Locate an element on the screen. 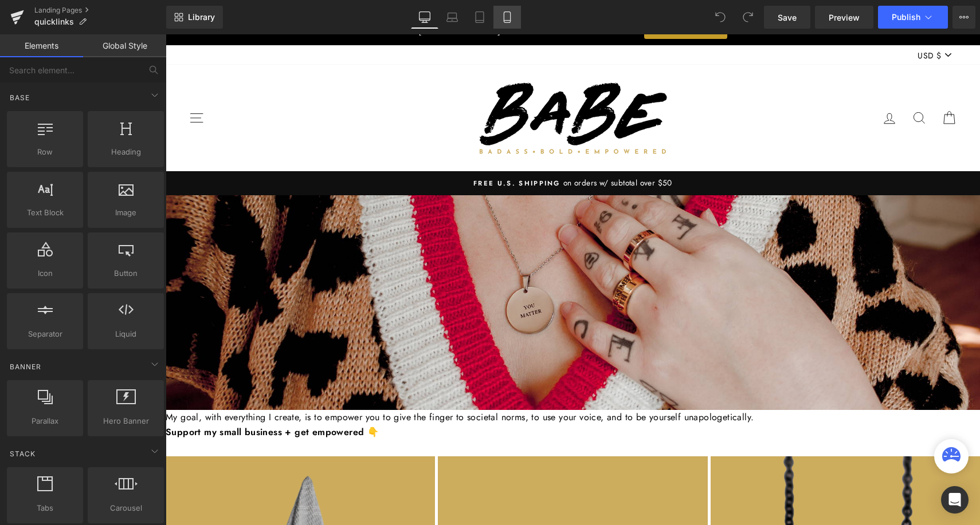 This screenshot has width=980, height=525. button: More is located at coordinates (964, 18).